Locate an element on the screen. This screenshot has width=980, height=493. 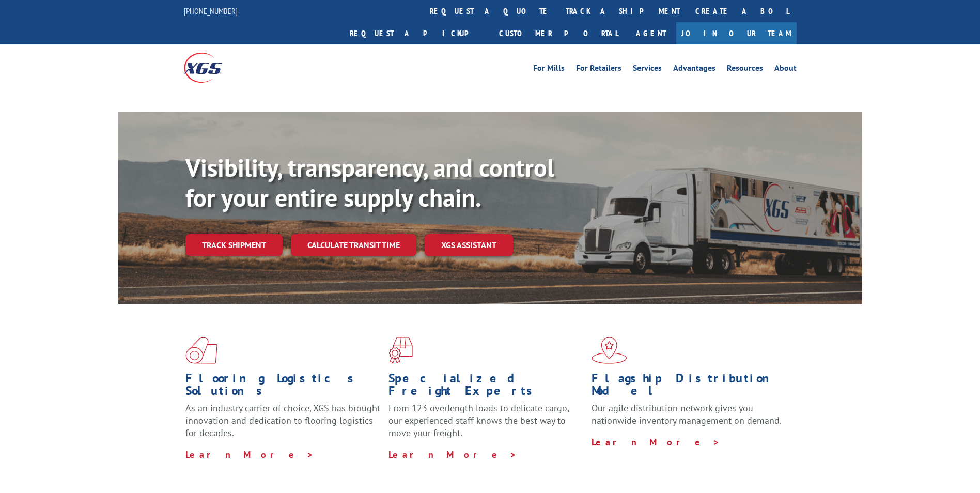
b: Visibility, transparency, and control for your entire supply chain. is located at coordinates (370, 183).